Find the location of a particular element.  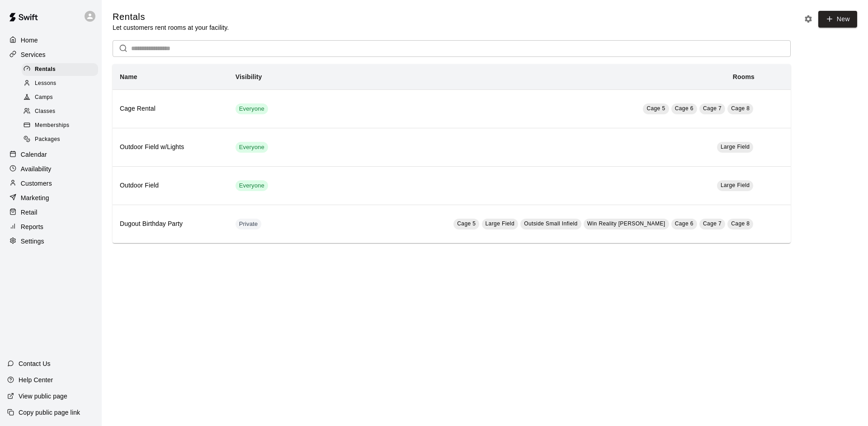

a: Reports is located at coordinates (50, 227).